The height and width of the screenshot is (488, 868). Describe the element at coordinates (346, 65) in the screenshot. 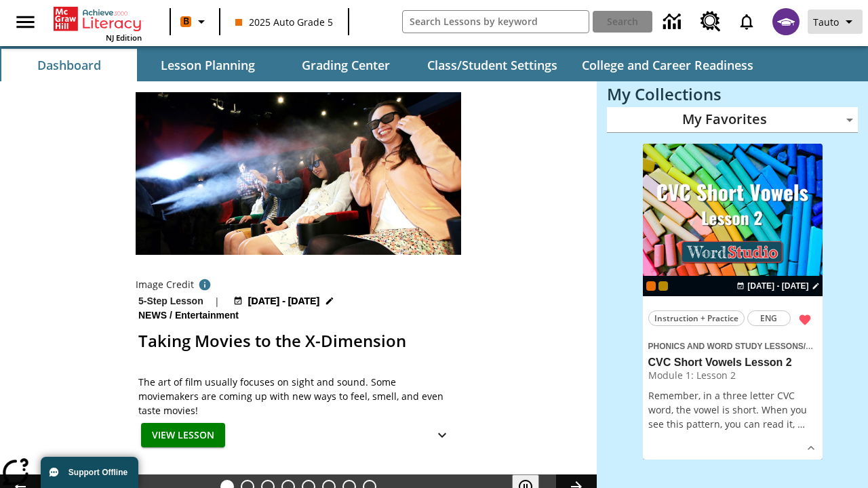

I see `button: Grading Center` at that location.